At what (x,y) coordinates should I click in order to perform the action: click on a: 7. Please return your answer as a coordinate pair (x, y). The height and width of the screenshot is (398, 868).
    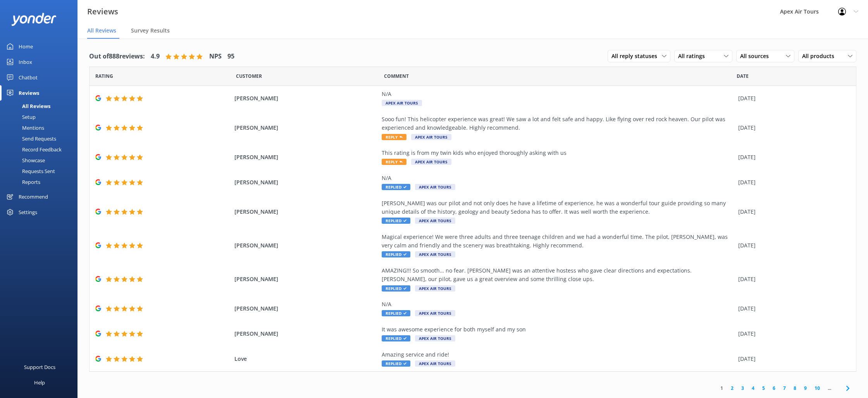
    Looking at the image, I should click on (784, 388).